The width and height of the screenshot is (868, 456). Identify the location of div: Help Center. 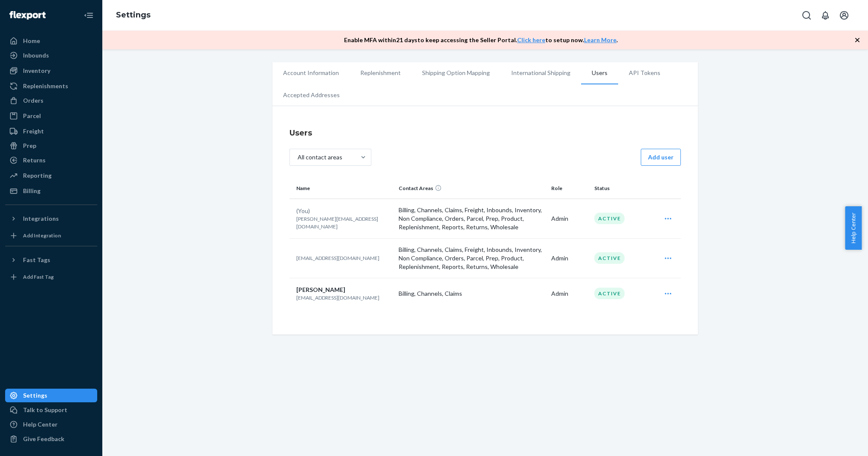
(40, 425).